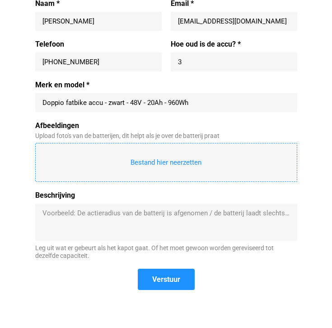 The image size is (332, 328). What do you see at coordinates (99, 44) in the screenshot?
I see `label: Telefoon` at bounding box center [99, 44].